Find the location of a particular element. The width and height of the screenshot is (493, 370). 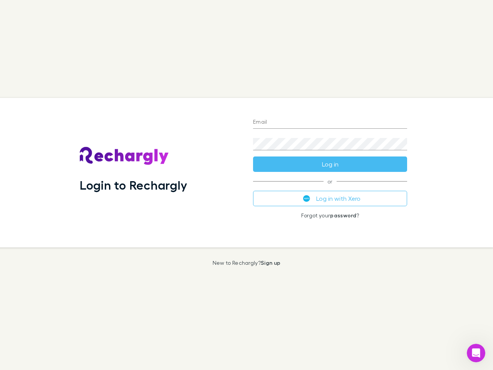

img: Rechargly's Logo is located at coordinates (124, 156).